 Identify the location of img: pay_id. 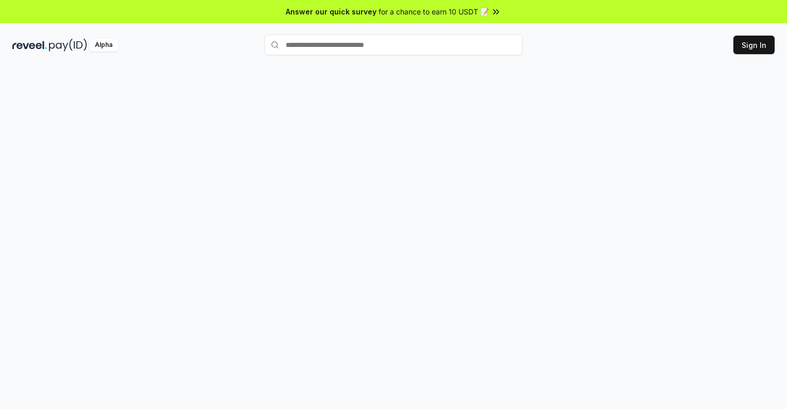
(68, 45).